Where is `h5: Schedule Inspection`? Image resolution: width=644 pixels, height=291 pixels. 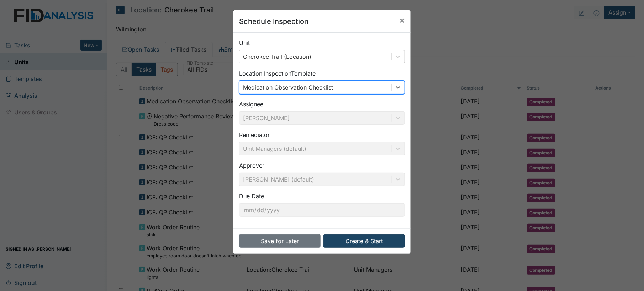 h5: Schedule Inspection is located at coordinates (273, 21).